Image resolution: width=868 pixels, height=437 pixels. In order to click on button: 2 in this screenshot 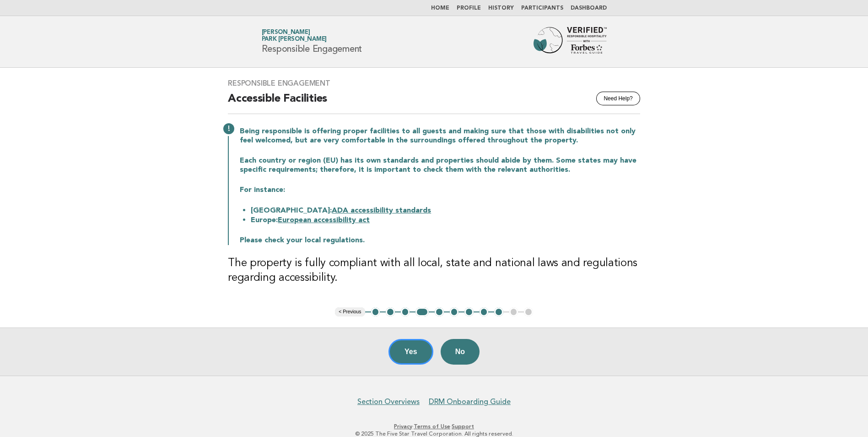, I will do `click(390, 312)`.